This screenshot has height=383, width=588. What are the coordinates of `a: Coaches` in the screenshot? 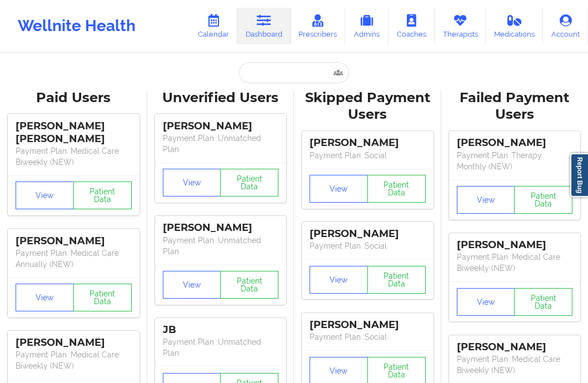 It's located at (411, 26).